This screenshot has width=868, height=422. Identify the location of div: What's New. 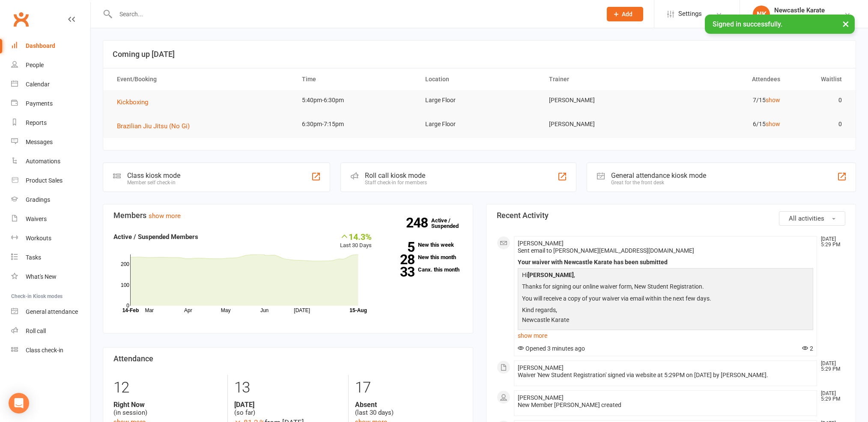
(41, 276).